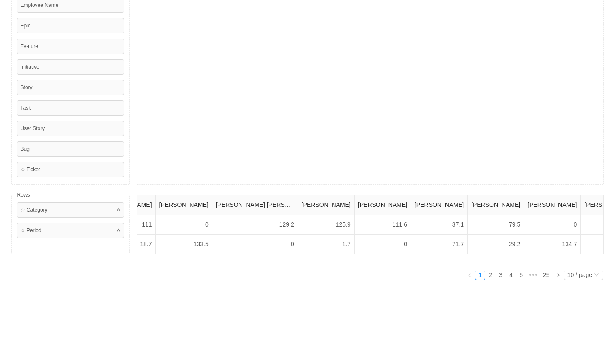 The width and height of the screenshot is (615, 364). I want to click on a: 5, so click(521, 275).